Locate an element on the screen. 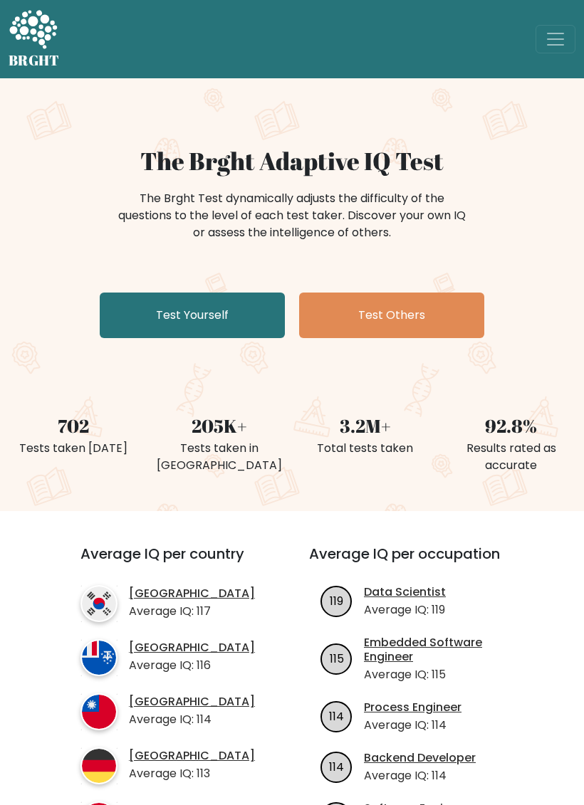 The height and width of the screenshot is (805, 584). div: The Brght Test dynamically adjusts the difficulty of the questions to the level of each test take... is located at coordinates (292, 216).